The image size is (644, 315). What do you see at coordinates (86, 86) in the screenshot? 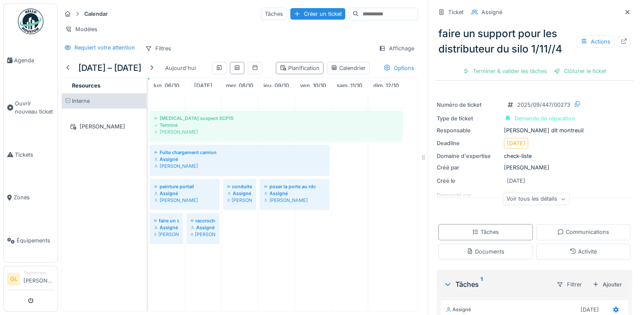
I see `span: Resources` at bounding box center [86, 86].